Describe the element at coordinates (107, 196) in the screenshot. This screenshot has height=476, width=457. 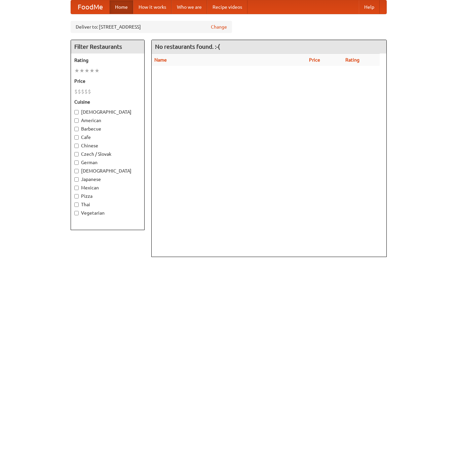
I see `label: Pizza` at that location.